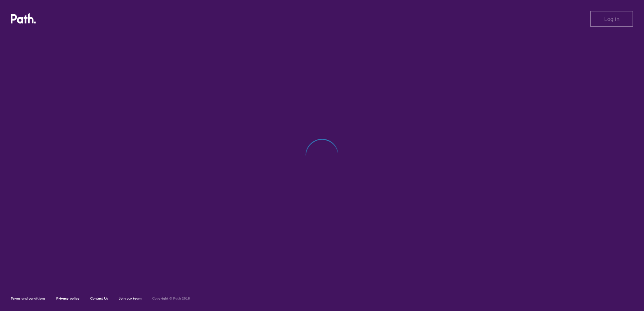 Image resolution: width=644 pixels, height=311 pixels. I want to click on a: Terms and conditions, so click(28, 298).